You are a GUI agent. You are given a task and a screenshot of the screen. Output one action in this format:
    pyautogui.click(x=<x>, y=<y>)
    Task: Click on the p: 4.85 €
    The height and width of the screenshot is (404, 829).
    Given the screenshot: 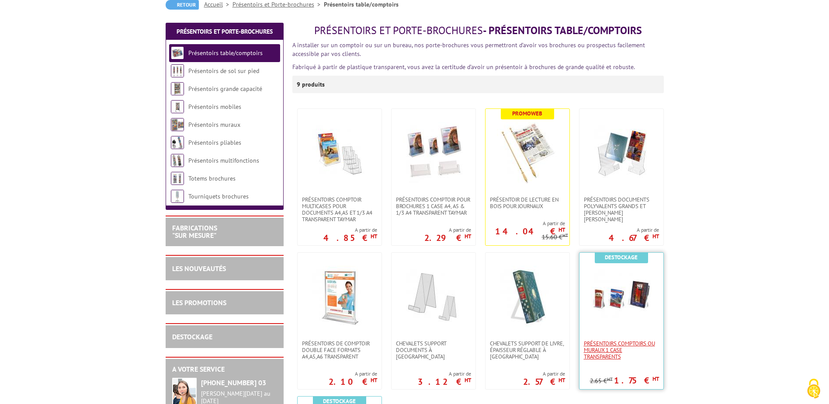 What is the action you would take?
    pyautogui.click(x=350, y=238)
    